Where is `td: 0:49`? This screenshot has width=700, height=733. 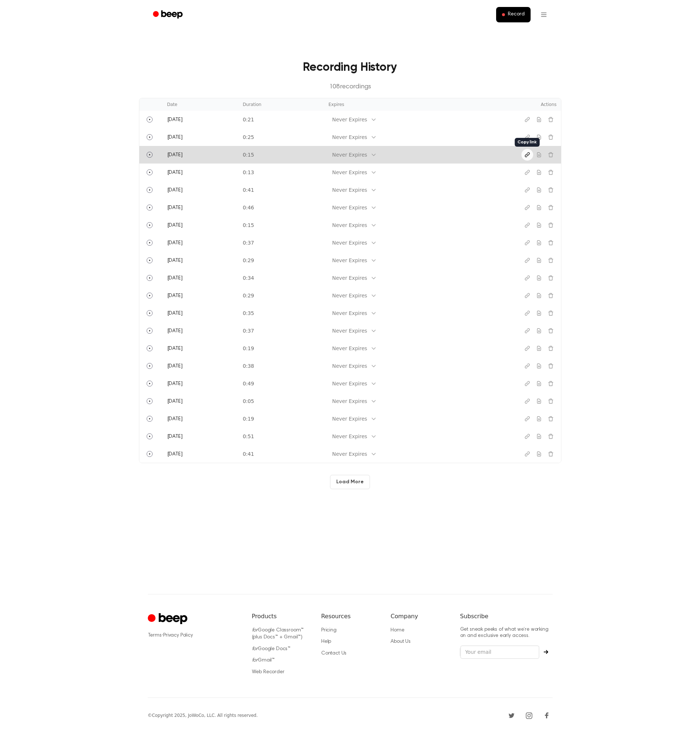
td: 0:49 is located at coordinates (281, 384).